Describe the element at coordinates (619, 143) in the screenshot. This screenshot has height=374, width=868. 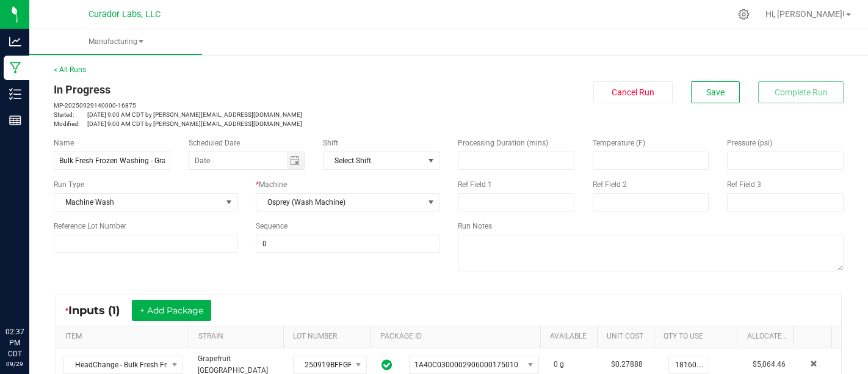
I see `span: Temperature (F)` at that location.